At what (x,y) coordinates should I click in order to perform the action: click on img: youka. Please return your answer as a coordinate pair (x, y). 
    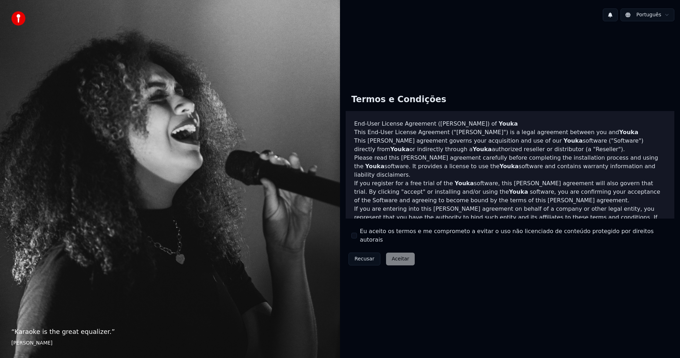
    Looking at the image, I should click on (18, 18).